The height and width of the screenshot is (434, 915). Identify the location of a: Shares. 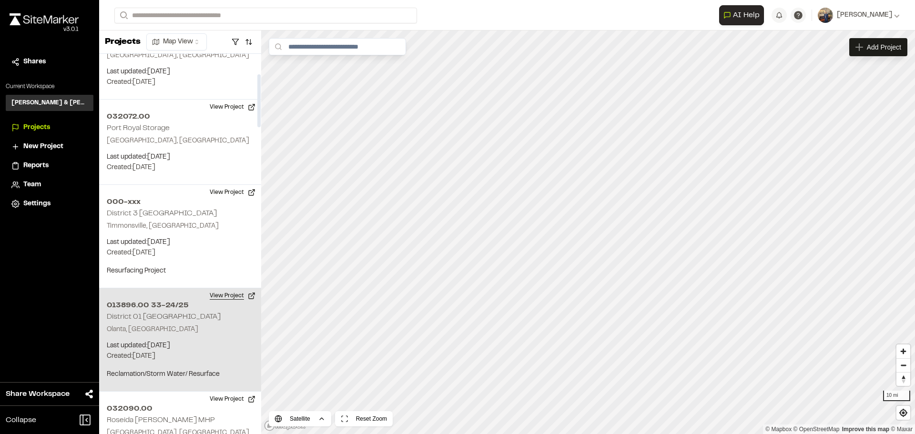
(50, 62).